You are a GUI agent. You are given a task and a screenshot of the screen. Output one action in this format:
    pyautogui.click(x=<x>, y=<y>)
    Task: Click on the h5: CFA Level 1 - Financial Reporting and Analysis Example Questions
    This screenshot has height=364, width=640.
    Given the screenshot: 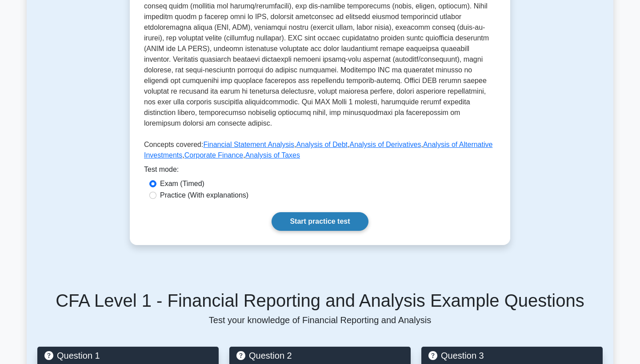 What is the action you would take?
    pyautogui.click(x=320, y=300)
    